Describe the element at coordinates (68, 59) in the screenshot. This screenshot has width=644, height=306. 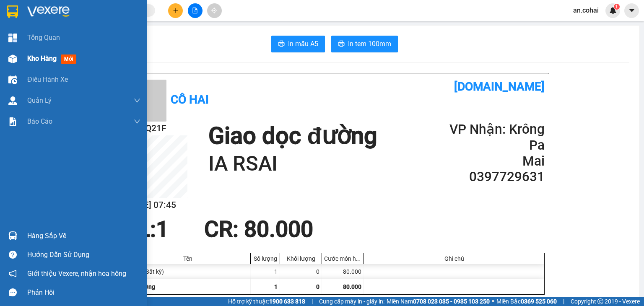
I see `span: mới` at that location.